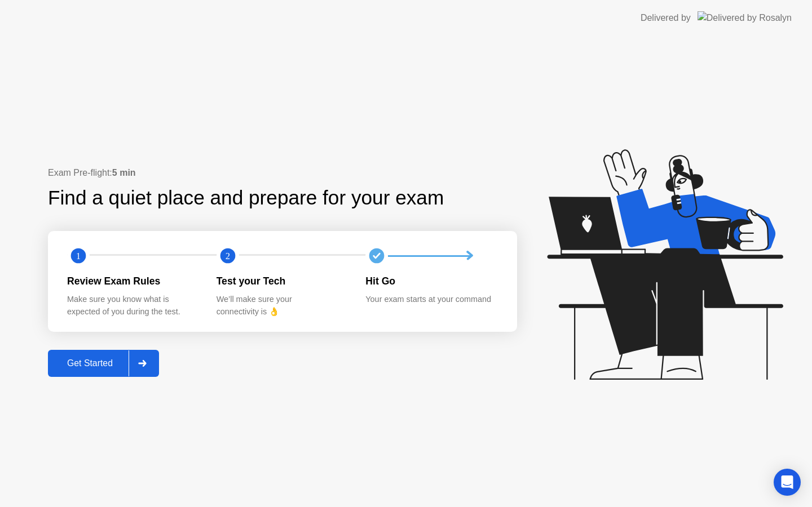 The width and height of the screenshot is (812, 507). Describe the element at coordinates (90, 363) in the screenshot. I see `div: Get Started` at that location.